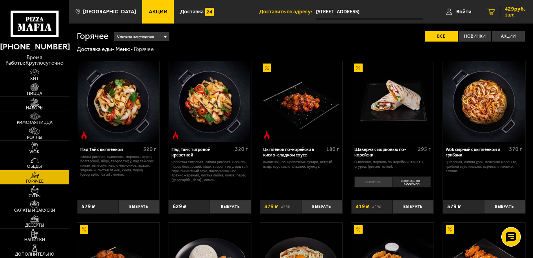 The width and height of the screenshot is (533, 258). I want to click on span: 180 г, so click(333, 149).